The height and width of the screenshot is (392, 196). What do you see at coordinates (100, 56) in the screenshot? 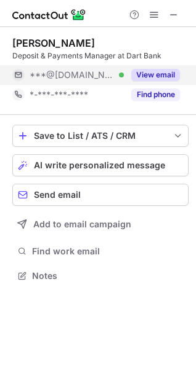
I see `div: Deposit & Payments Manager at Dart Bank` at bounding box center [100, 56].